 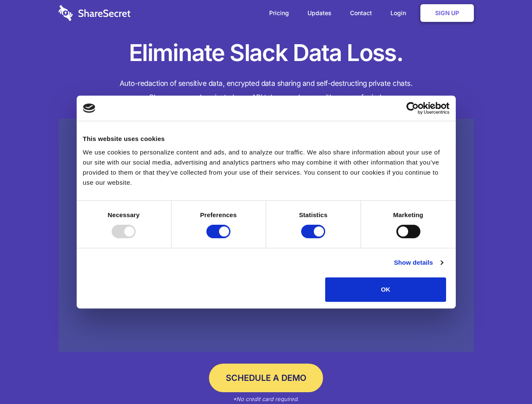 What do you see at coordinates (266, 378) in the screenshot?
I see `a: Schedule a Demo` at bounding box center [266, 378].